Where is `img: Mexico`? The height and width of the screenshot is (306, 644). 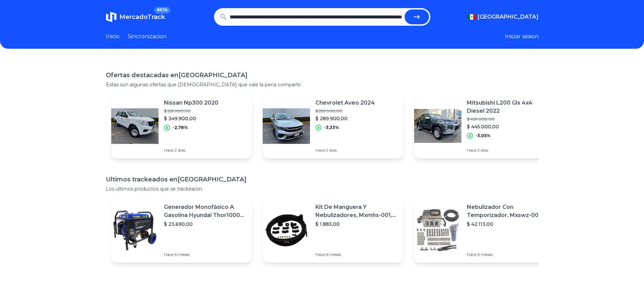 img: Mexico is located at coordinates (472, 17).